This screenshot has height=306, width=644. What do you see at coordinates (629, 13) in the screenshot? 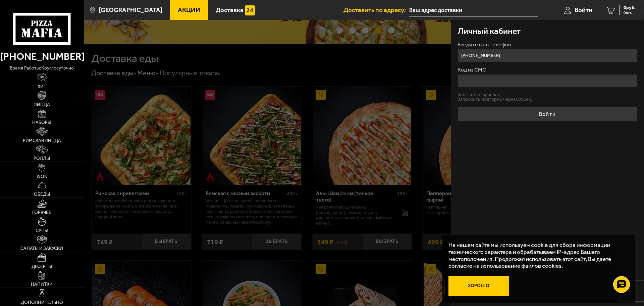
I see `span: 0 шт.` at bounding box center [629, 13].